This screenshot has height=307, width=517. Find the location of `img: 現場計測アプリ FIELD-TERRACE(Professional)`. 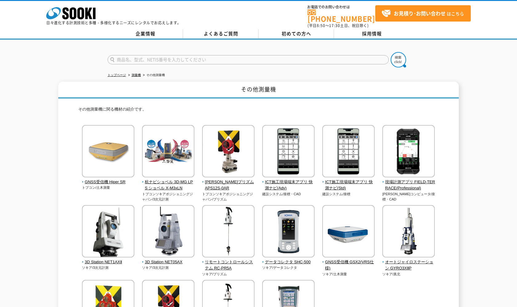

img: 現場計測アプリ FIELD-TERRACE(Professional) is located at coordinates (408, 152).